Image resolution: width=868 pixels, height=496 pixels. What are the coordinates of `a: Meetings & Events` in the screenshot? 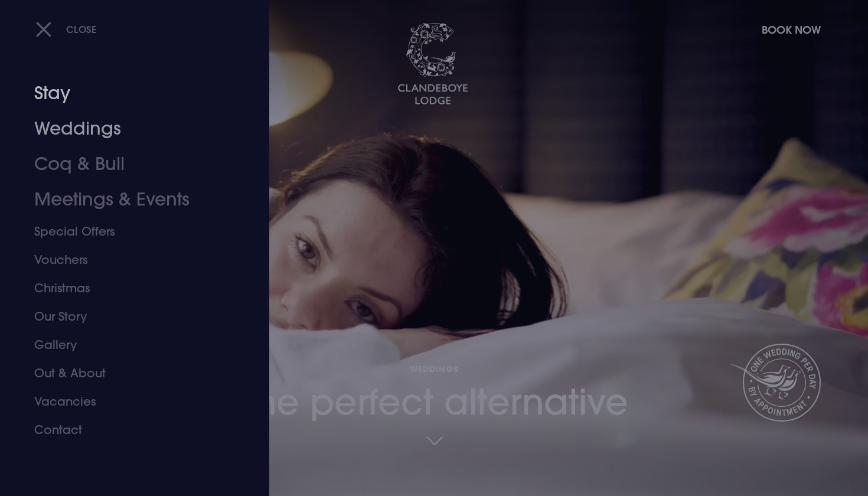 It's located at (127, 199).